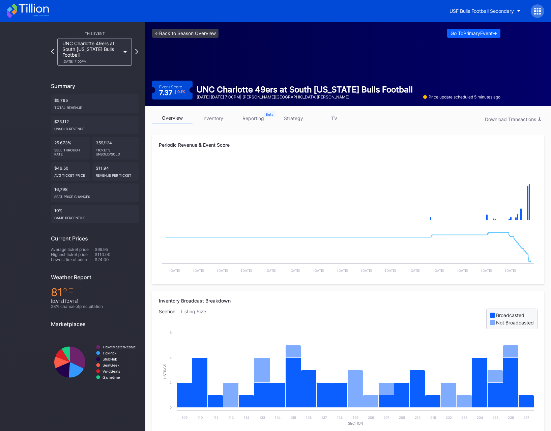 The image size is (551, 431). What do you see at coordinates (115, 174) in the screenshot?
I see `div: Revenue per ticket` at bounding box center [115, 174].